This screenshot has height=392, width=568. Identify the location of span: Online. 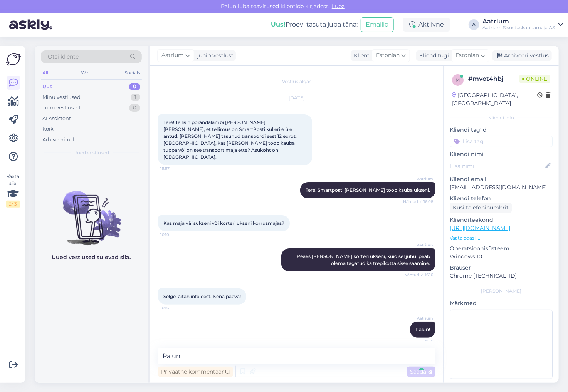
(534, 79).